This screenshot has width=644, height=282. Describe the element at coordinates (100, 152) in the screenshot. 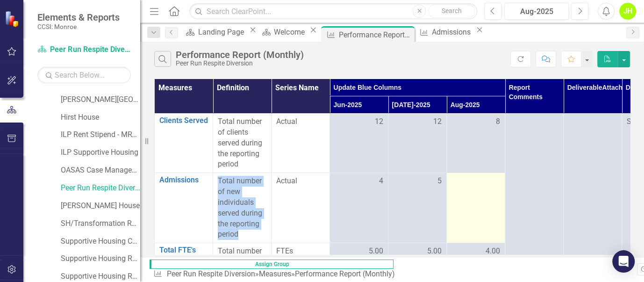

I see `a: ILP Supportive Housing` at that location.